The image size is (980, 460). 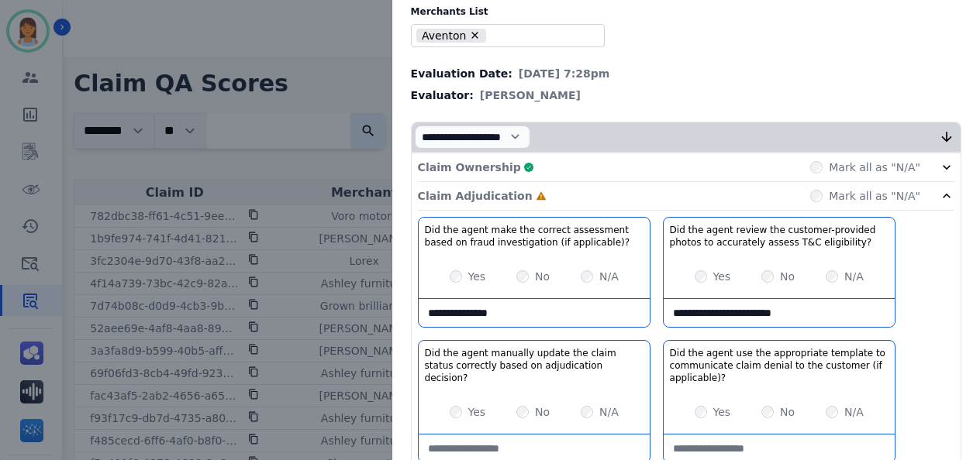 What do you see at coordinates (474, 35) in the screenshot?
I see `button: Remove Aventon` at bounding box center [474, 35].